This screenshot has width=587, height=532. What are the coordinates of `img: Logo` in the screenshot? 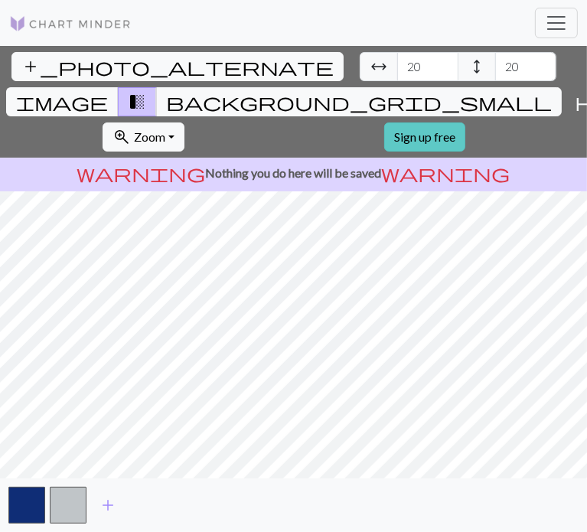 It's located at (70, 24).